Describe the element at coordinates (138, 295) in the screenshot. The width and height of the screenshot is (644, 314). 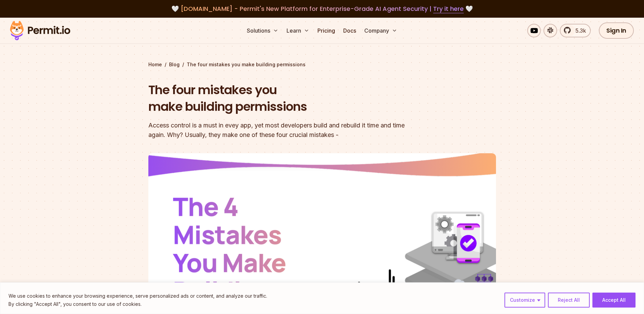
I see `p: We use cookies to enhance your browsing experience, serve personalized ads or content, and analyz...` at that location.